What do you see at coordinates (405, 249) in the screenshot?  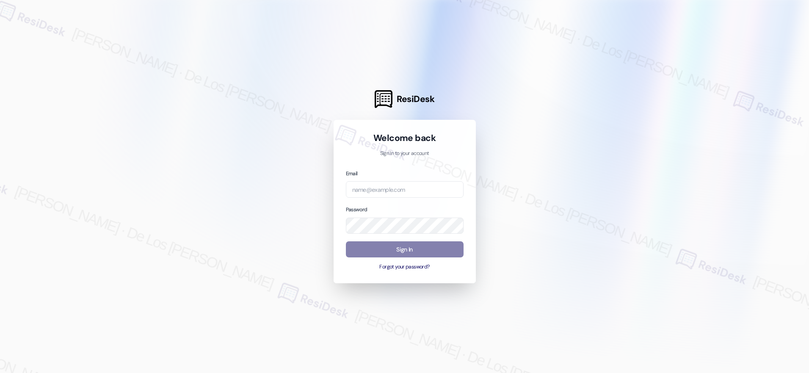 I see `button: Sign In` at bounding box center [405, 249].